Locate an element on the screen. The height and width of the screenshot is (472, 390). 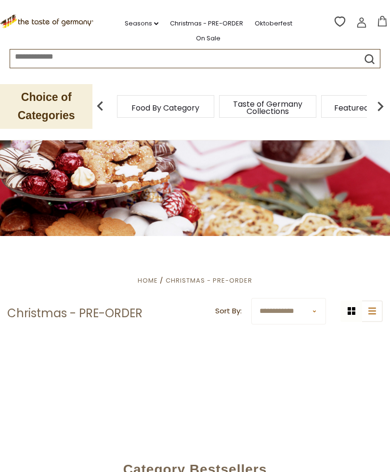
h1: Christmas - PRE-ORDER is located at coordinates (75, 314).